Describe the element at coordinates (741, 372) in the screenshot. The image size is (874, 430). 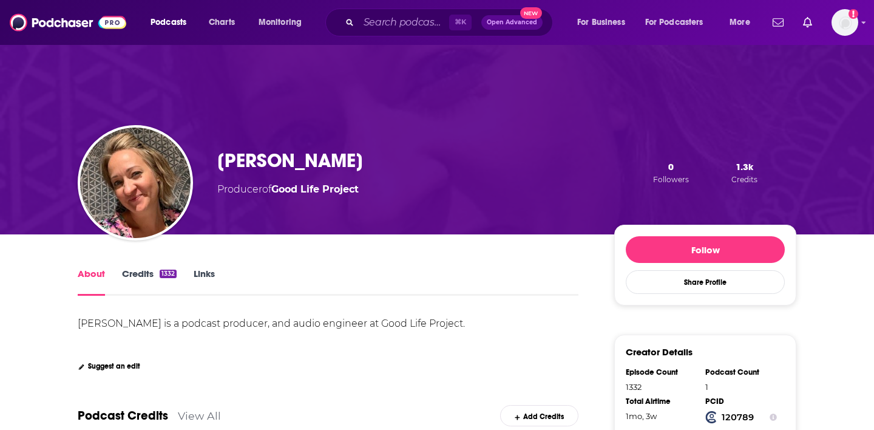
I see `div: Podcast Count` at that location.